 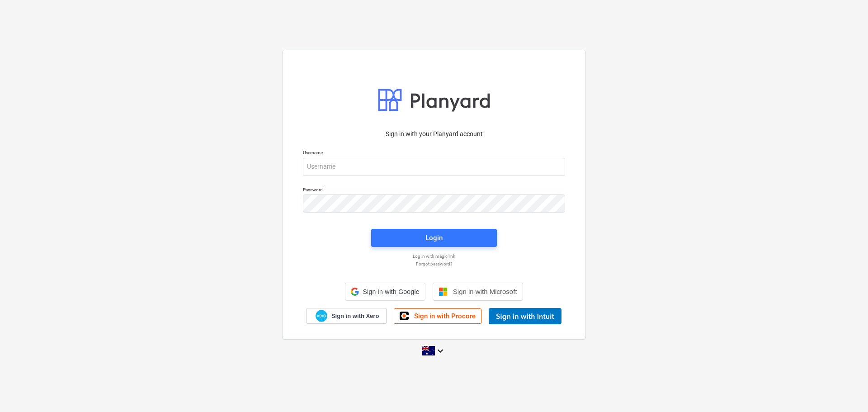 What do you see at coordinates (434, 134) in the screenshot?
I see `p: Sign in with your Planyard account` at bounding box center [434, 134].